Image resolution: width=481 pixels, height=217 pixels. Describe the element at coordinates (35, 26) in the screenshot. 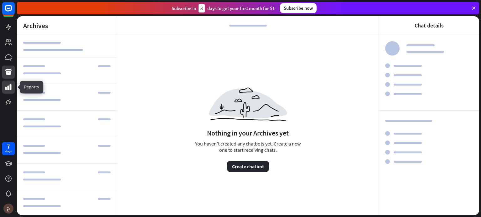

I see `div: Archives` at that location.